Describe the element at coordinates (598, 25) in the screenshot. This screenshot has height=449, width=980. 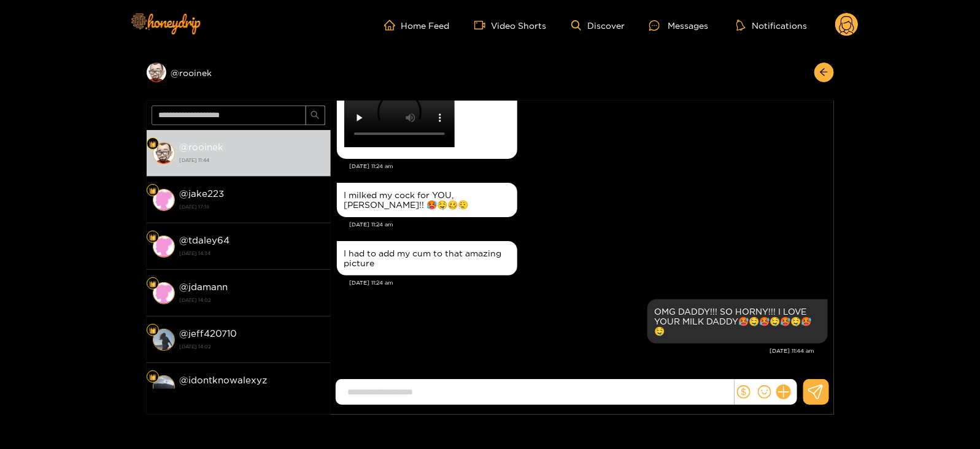
I see `a: Discover` at that location.